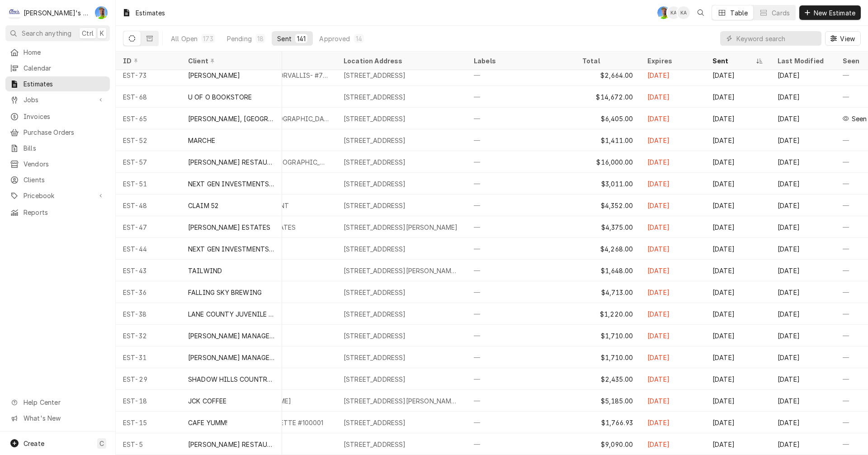  I want to click on div: 18, so click(260, 39).